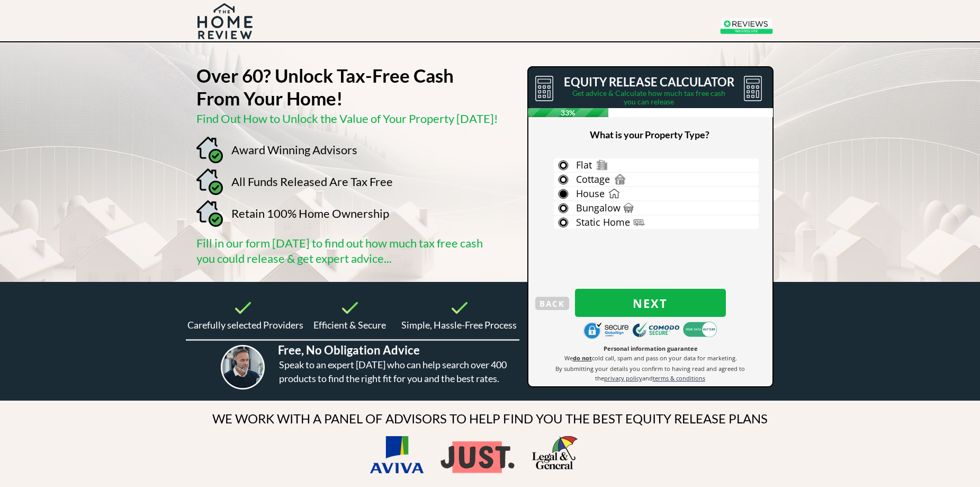  I want to click on span: Simple, Hassle-Free Process, so click(460, 325).